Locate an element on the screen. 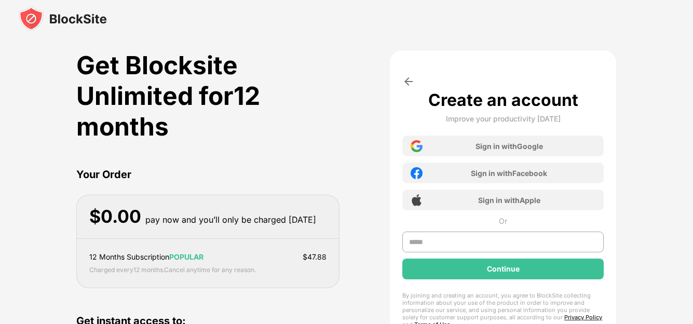 The image size is (693, 324). div: Get Blocksite Unlimited for 12 months is located at coordinates (208, 96).